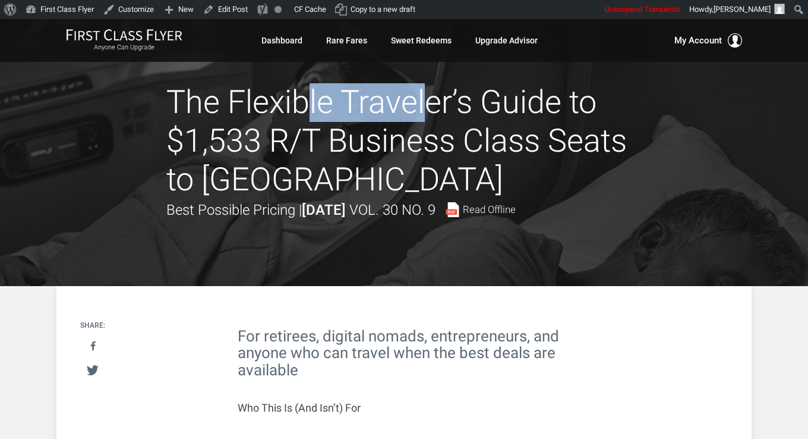  What do you see at coordinates (341, 210) in the screenshot?
I see `div: Best Possible Pricing |` at bounding box center [341, 210].